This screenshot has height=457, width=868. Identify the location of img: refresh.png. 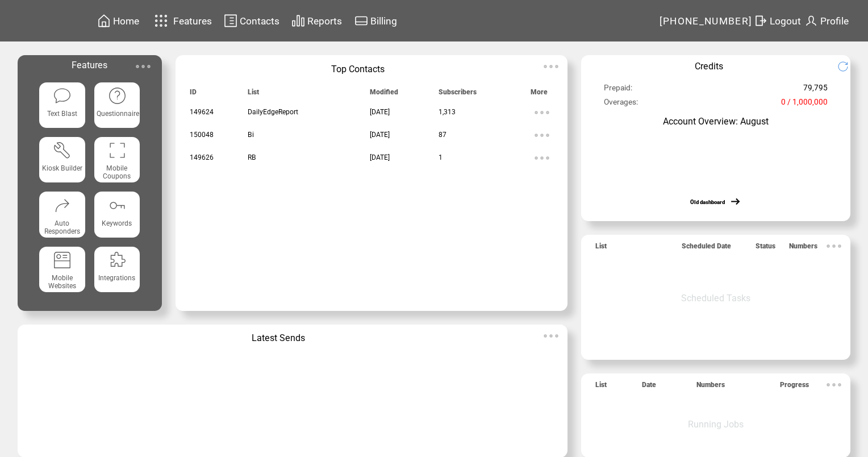
(847, 67).